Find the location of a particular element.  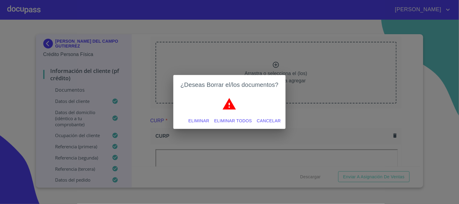

button: Eliminar is located at coordinates (199, 121).